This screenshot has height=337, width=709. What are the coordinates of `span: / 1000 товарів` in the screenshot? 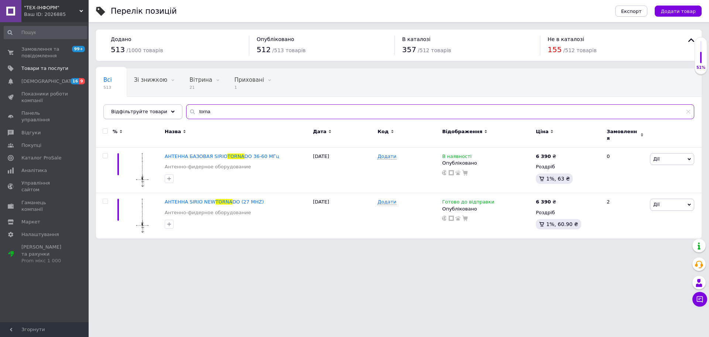 It's located at (144, 50).